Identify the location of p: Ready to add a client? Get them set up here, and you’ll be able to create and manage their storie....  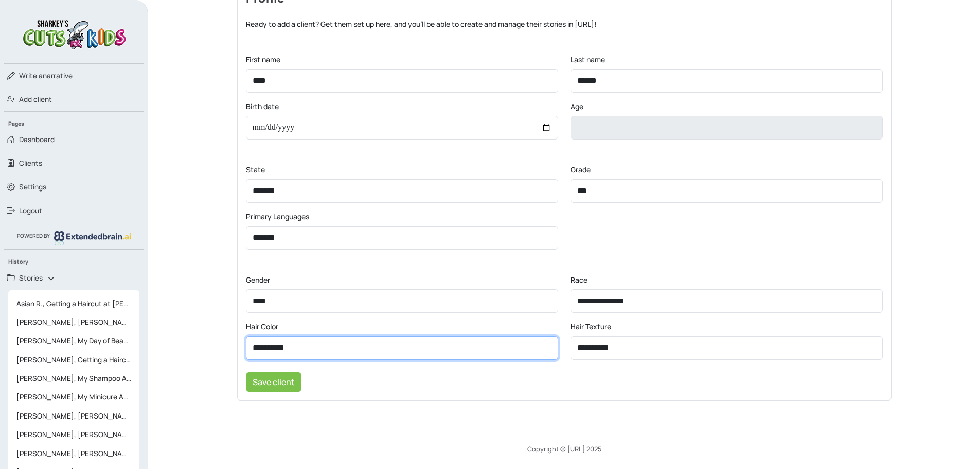
(564, 24).